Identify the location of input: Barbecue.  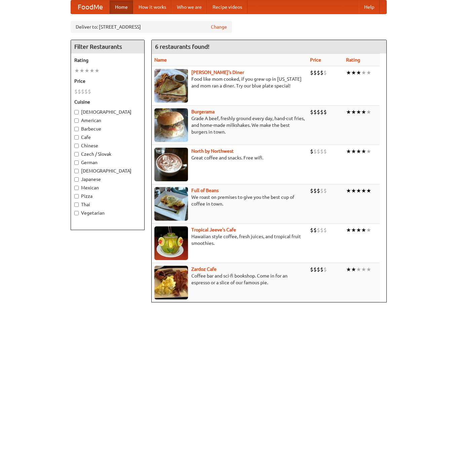
(76, 129).